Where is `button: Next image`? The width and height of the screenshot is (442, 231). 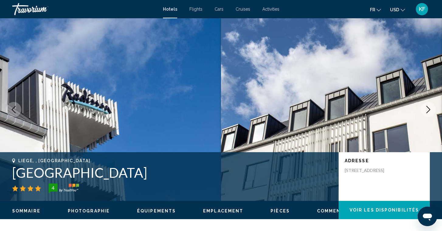 button: Next image is located at coordinates (428, 109).